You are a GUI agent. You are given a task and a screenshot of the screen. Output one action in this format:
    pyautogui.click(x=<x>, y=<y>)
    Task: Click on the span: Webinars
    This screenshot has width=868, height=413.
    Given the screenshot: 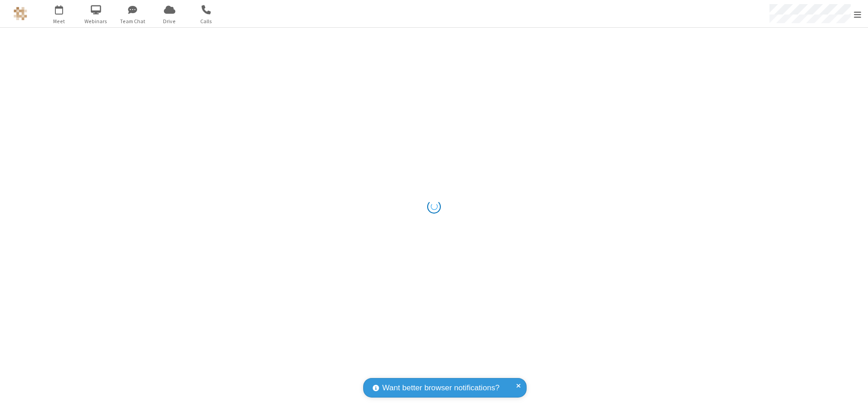 What is the action you would take?
    pyautogui.click(x=96, y=21)
    